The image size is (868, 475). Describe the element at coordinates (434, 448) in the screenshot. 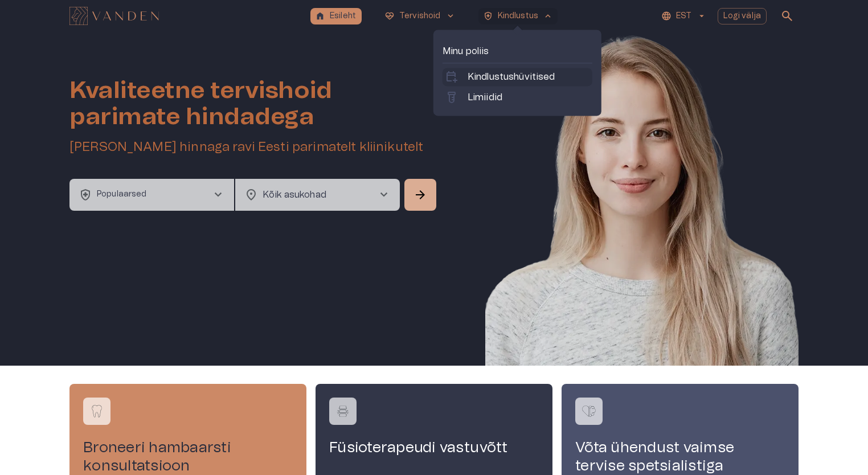

I see `h4: Füsioterapeudi vastuvõtt` at that location.